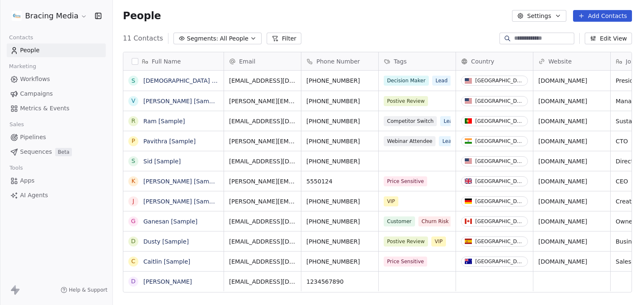  Describe the element at coordinates (133, 201) in the screenshot. I see `div: J` at that location.